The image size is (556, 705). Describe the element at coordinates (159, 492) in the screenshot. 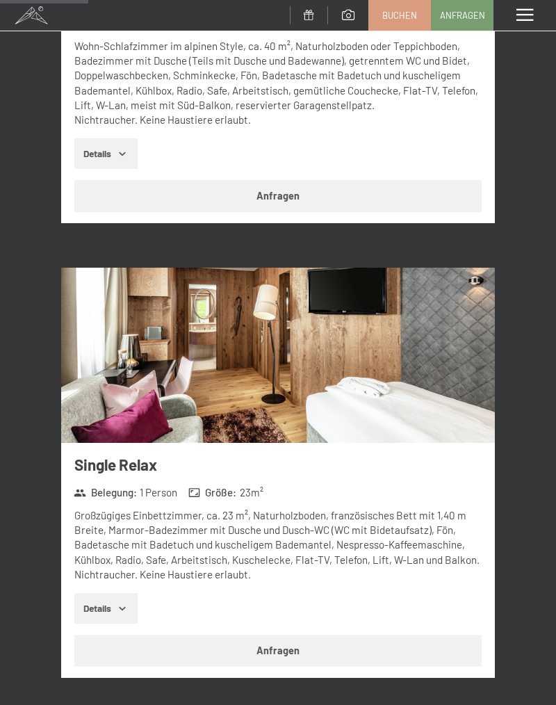

I see `span: 1 Person` at that location.